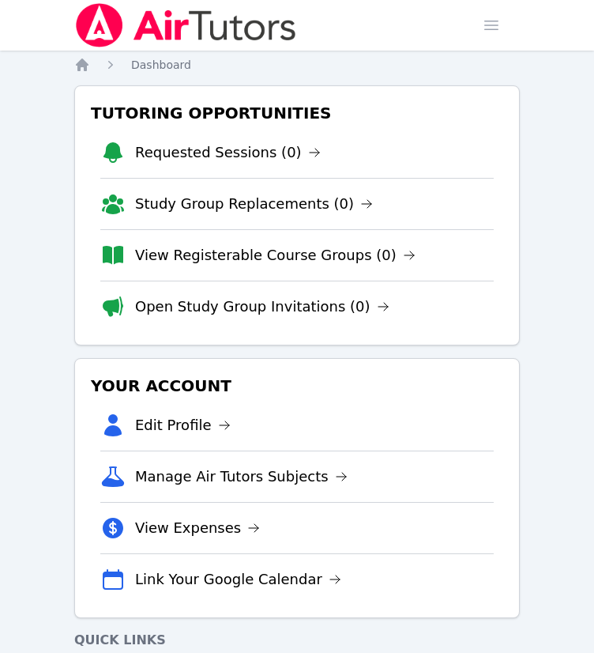  What do you see at coordinates (238, 579) in the screenshot?
I see `a: Link Your Google Calendar` at bounding box center [238, 579].